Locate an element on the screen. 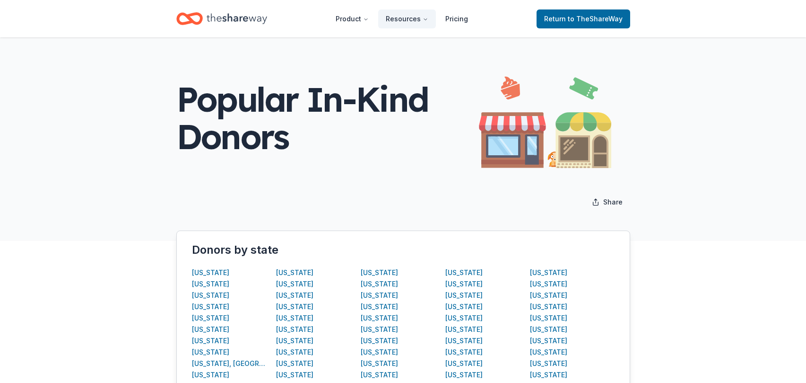 This screenshot has height=383, width=806. span: Return is located at coordinates (584, 19).